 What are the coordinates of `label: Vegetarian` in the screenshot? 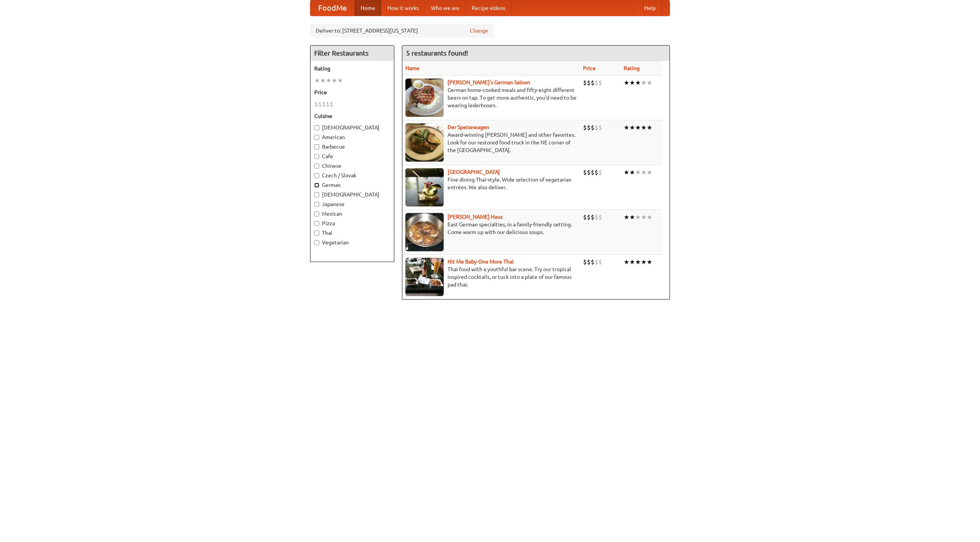 It's located at (352, 243).